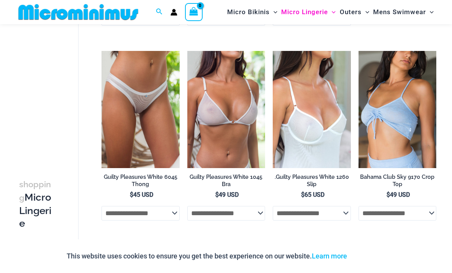  I want to click on h2: Guilty Pleasures White 1045 Bra, so click(226, 180).